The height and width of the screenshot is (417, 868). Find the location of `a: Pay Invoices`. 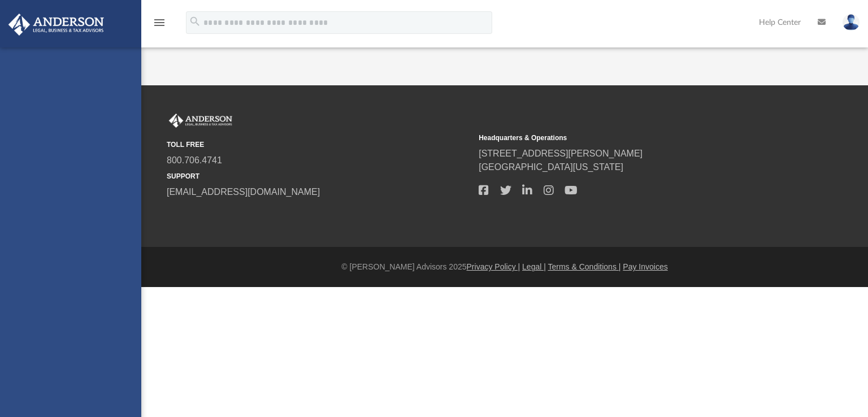

a: Pay Invoices is located at coordinates (645, 267).